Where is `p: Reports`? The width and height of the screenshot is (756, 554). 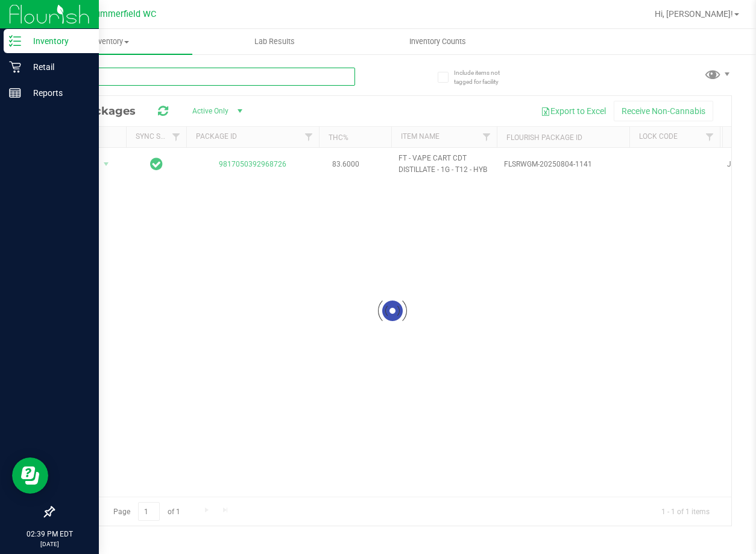 p: Reports is located at coordinates (58, 93).